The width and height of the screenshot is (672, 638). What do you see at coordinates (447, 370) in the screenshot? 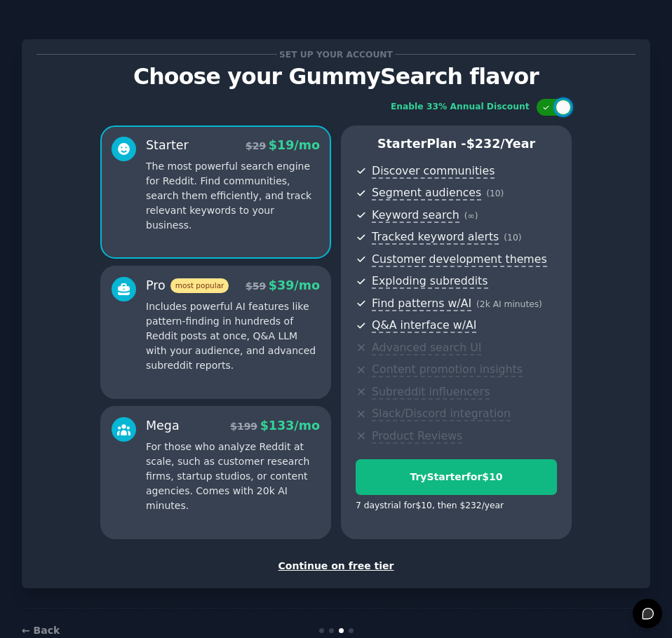
I see `span: Content promotion insights` at bounding box center [447, 370].